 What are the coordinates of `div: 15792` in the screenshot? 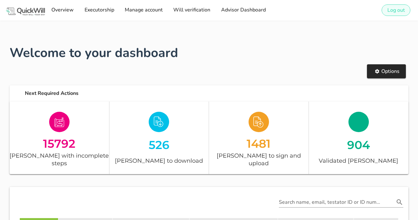 It's located at (59, 144).